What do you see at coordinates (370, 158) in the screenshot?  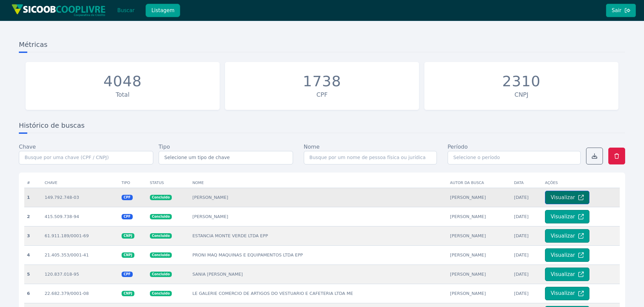 I see `input: Busque por um nome de pessoa física ou jurídica` at bounding box center [370, 158].